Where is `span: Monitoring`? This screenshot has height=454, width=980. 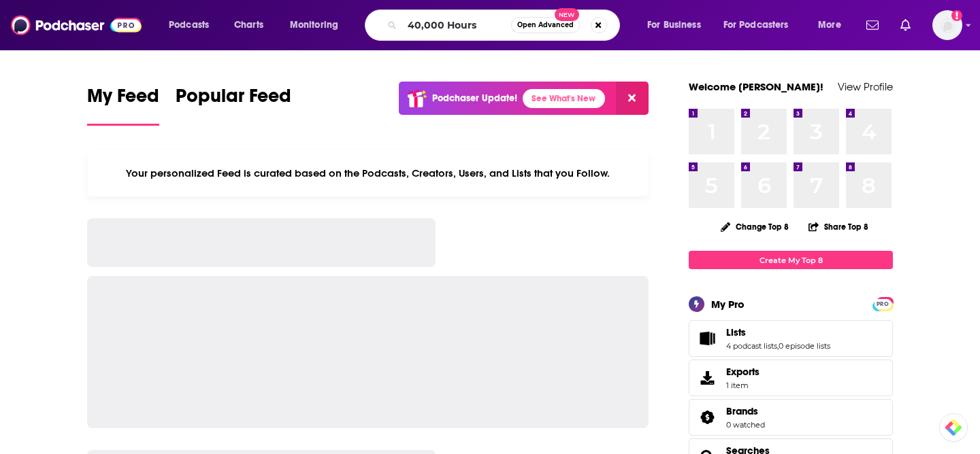
span: Monitoring is located at coordinates (314, 25).